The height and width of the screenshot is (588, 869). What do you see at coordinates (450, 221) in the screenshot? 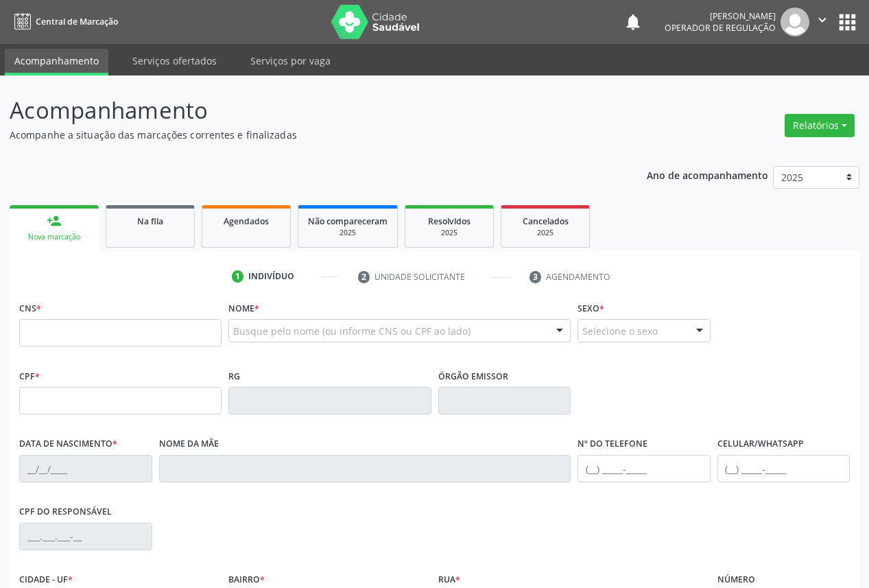
I see `span: Resolvidos` at bounding box center [450, 221].